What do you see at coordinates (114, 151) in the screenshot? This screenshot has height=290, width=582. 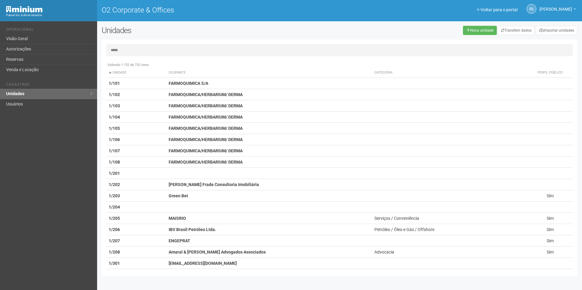 I see `strong: 1/107` at bounding box center [114, 151].